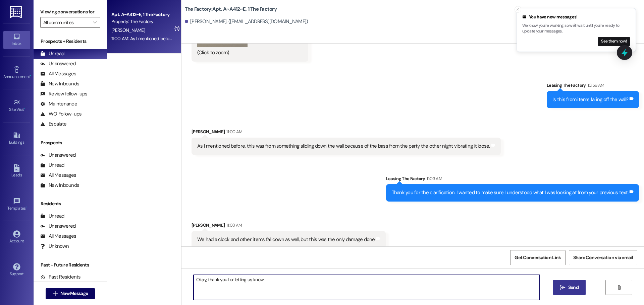 This screenshot has height=305, width=644. I want to click on span: Get Conversation Link, so click(537, 257).